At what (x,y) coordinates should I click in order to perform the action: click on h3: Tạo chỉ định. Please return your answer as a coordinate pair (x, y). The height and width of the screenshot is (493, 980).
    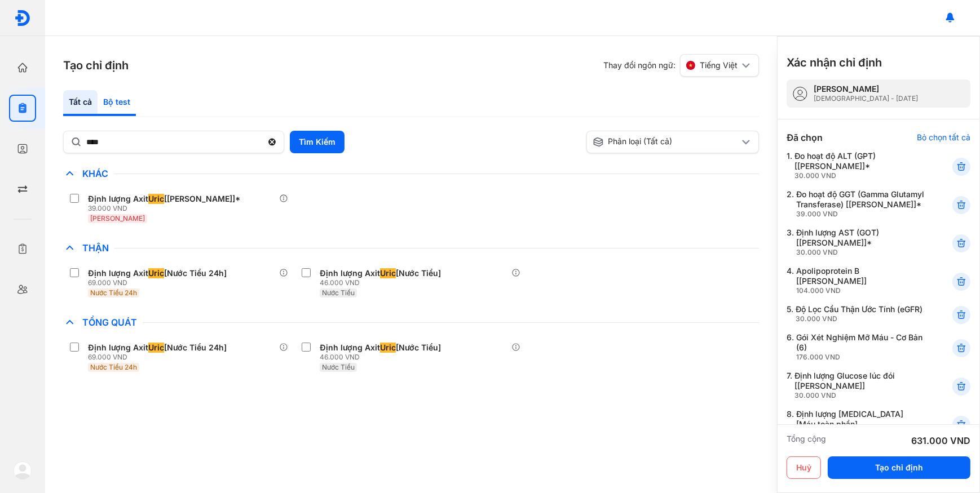
    Looking at the image, I should click on (96, 66).